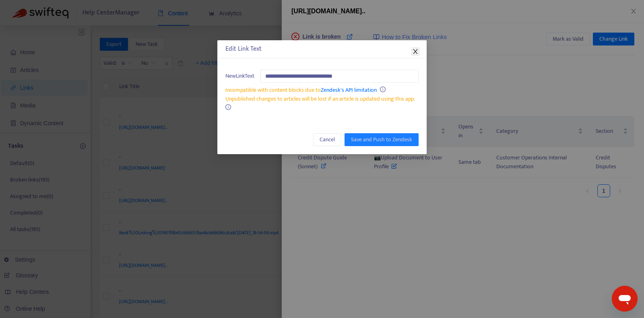 The image size is (644, 318). What do you see at coordinates (416, 51) in the screenshot?
I see `span: close` at bounding box center [416, 51].